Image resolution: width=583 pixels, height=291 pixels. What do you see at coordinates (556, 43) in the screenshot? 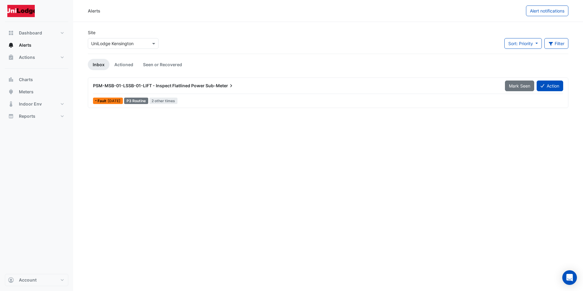
I see `button: Filter` at bounding box center [556, 43].